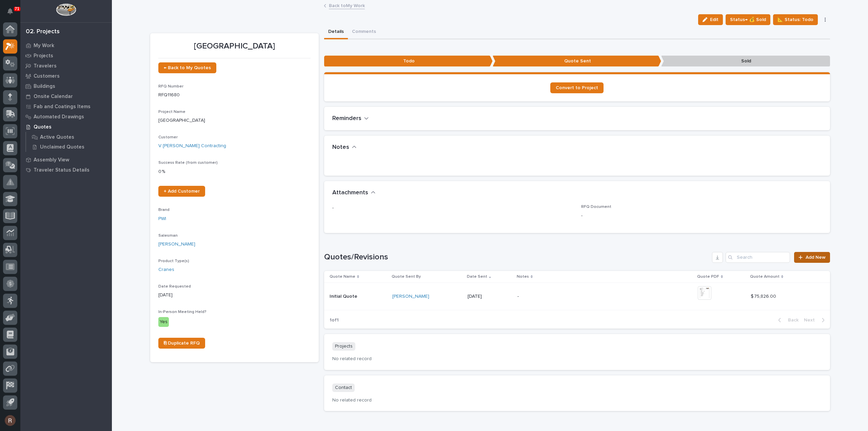  What do you see at coordinates (234, 172) in the screenshot?
I see `p: 0 %` at bounding box center [234, 172].